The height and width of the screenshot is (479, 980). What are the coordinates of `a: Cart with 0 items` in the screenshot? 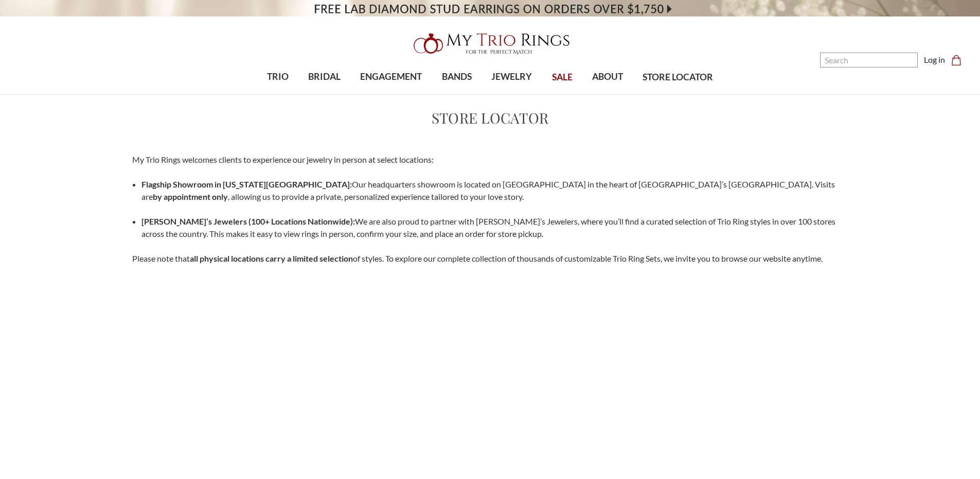 It's located at (960, 59).